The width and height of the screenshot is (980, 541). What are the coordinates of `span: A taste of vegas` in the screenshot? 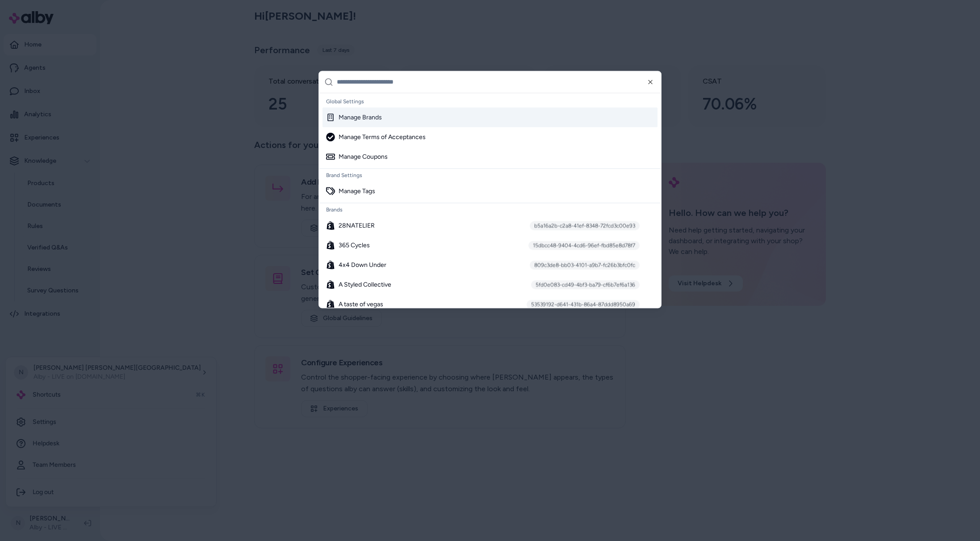 It's located at (361, 304).